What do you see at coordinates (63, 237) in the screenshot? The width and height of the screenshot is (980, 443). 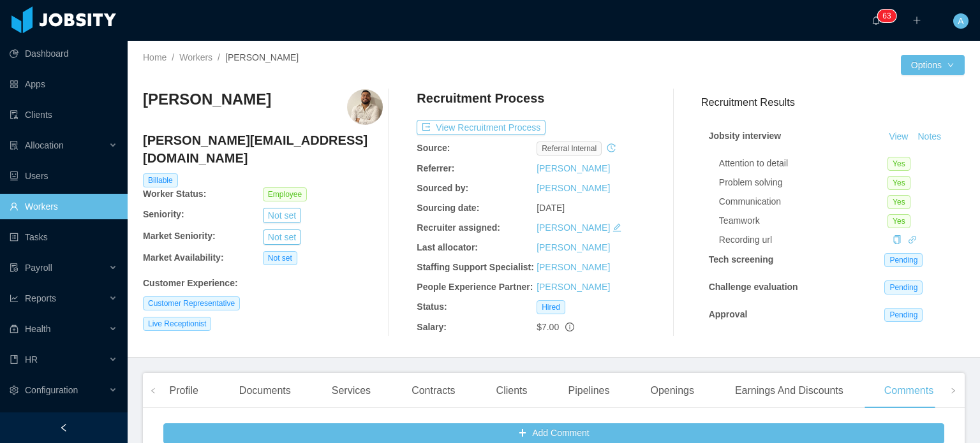 I see `a: icon: profileTasks` at bounding box center [63, 237].